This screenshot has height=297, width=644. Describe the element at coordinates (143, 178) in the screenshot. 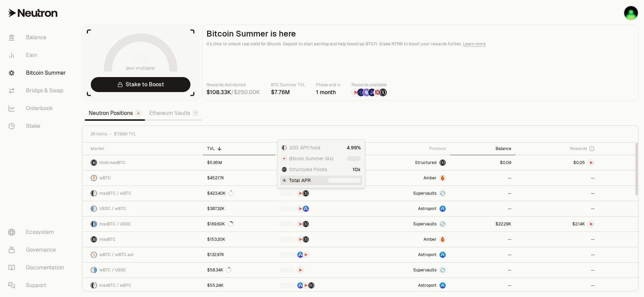

I see `a: wBTC LogowBTC` at that location.